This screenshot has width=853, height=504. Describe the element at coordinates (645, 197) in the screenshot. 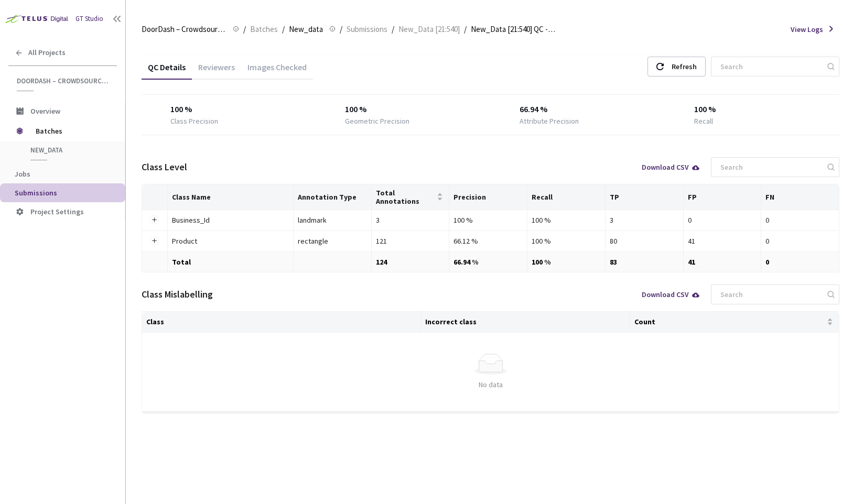

I see `th: TP` at that location.